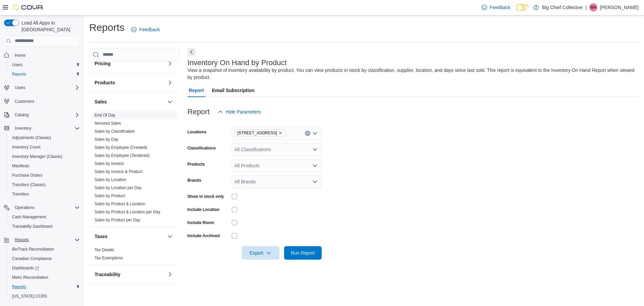  Describe the element at coordinates (261, 253) in the screenshot. I see `button: Export` at that location.